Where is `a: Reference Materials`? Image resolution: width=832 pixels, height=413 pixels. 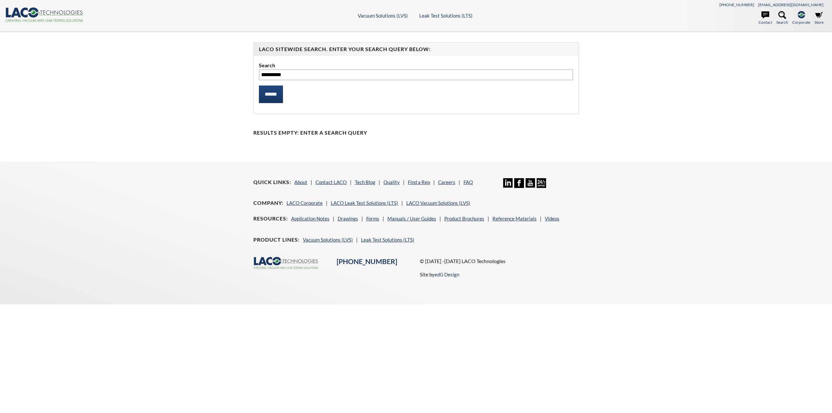 a: Reference Materials is located at coordinates (515, 219).